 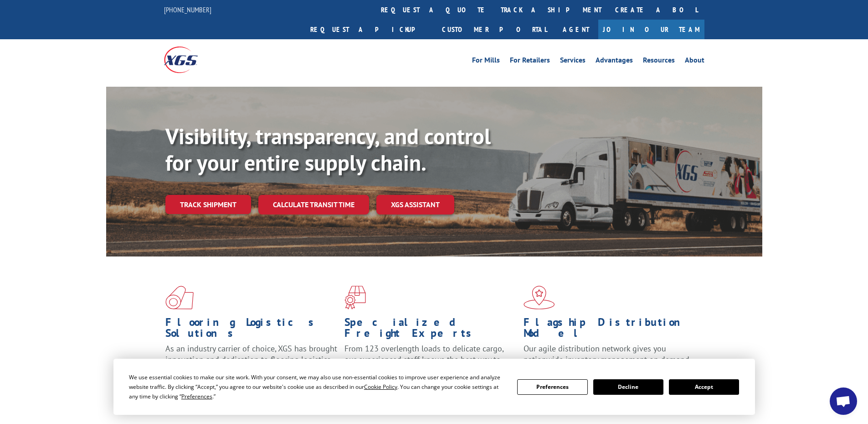 What do you see at coordinates (434, 386) in the screenshot?
I see `div: Cookie Consent Prompt` at bounding box center [434, 386].